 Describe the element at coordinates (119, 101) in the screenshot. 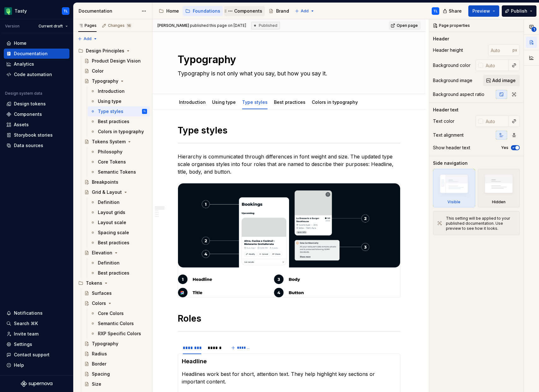

I see `a: Using type` at that location.